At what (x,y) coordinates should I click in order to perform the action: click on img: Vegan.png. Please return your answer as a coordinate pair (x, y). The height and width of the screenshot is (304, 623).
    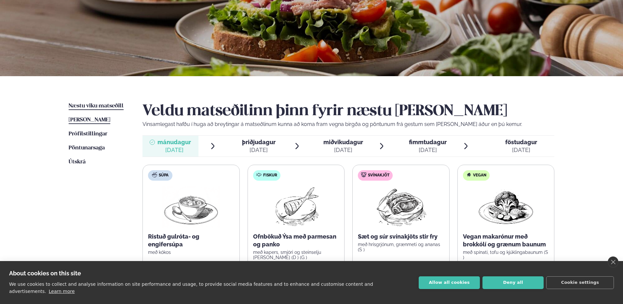
    Looking at the image, I should click on (506, 207).